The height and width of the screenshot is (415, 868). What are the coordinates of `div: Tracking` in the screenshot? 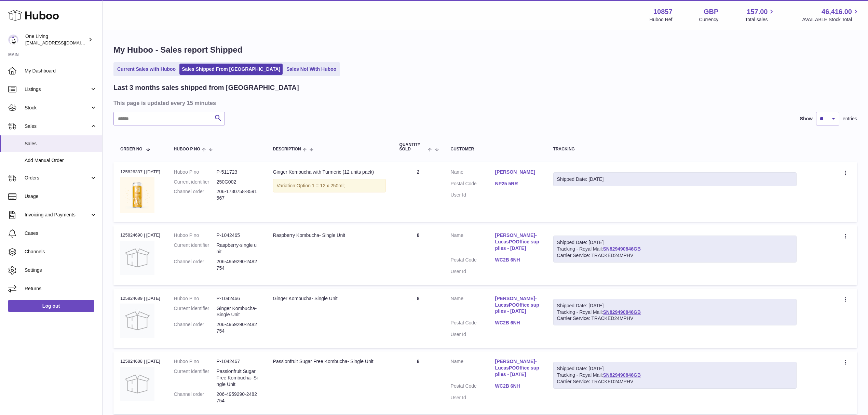 It's located at (675, 149).